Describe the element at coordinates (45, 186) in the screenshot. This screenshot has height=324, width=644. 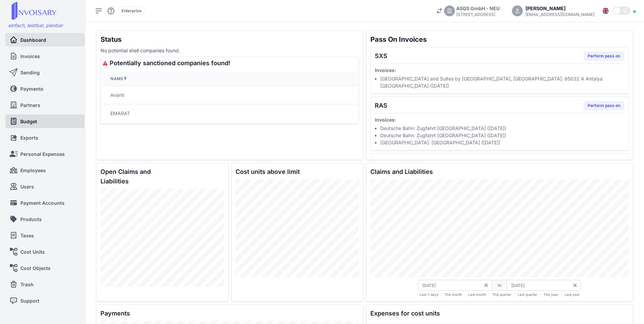
I see `a: Users` at that location.